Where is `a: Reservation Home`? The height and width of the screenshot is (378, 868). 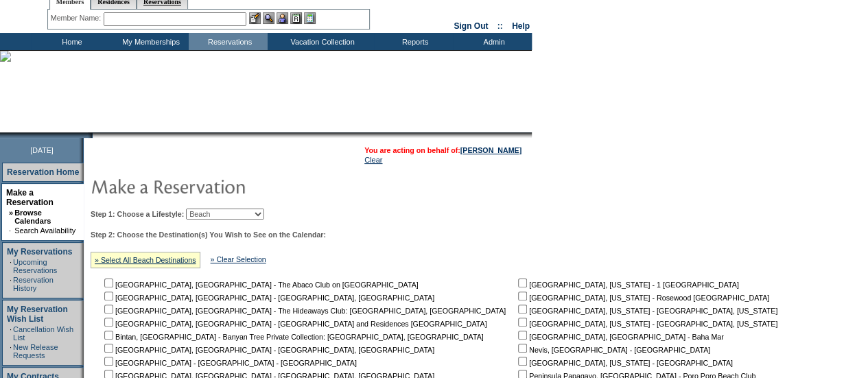
a: Reservation Home is located at coordinates (42, 172).